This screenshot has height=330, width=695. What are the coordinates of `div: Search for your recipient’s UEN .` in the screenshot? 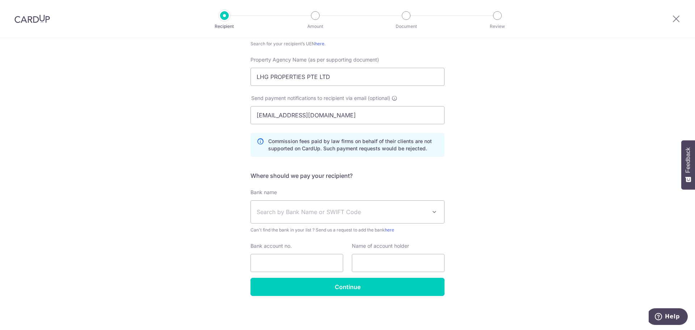 It's located at (347, 44).